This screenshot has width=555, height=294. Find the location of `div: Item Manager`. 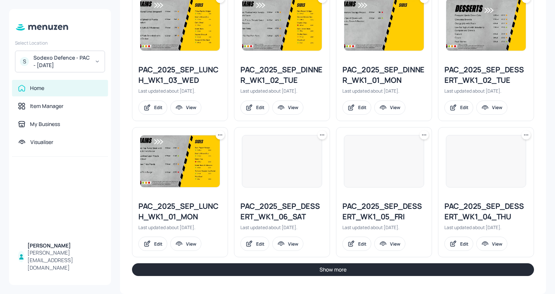

div: Item Manager is located at coordinates (46, 106).